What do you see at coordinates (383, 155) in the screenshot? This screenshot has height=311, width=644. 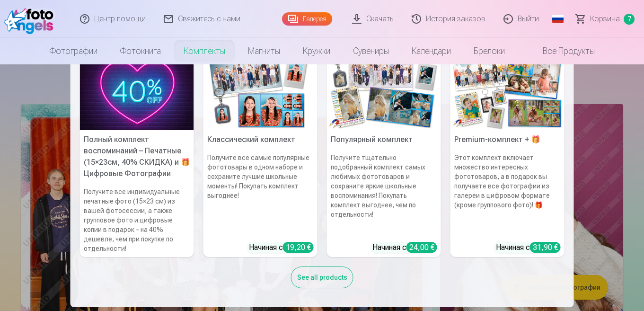 I see `a: Популярный комплектПопулярный комплектПолучите тщательно подобранный комплект самых любимых фотот...` at bounding box center [383, 155].